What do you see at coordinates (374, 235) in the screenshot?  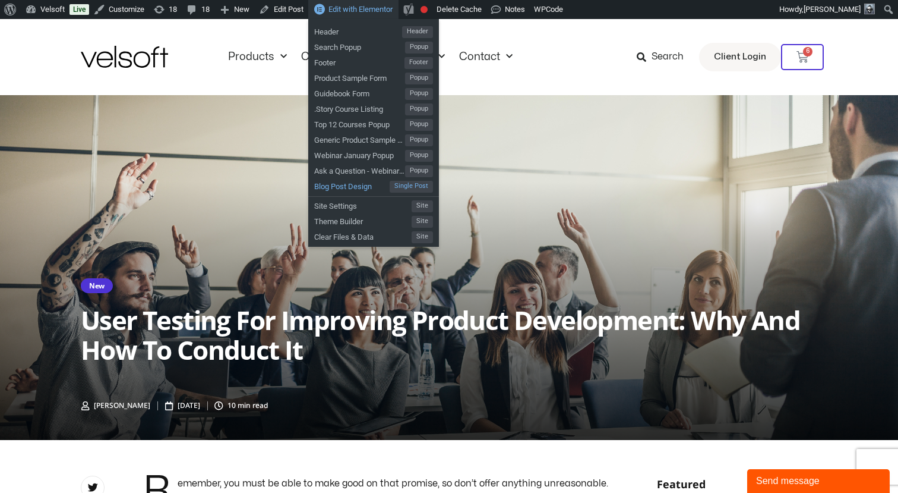 I see `a: Clear Files & DataSite` at bounding box center [374, 235].